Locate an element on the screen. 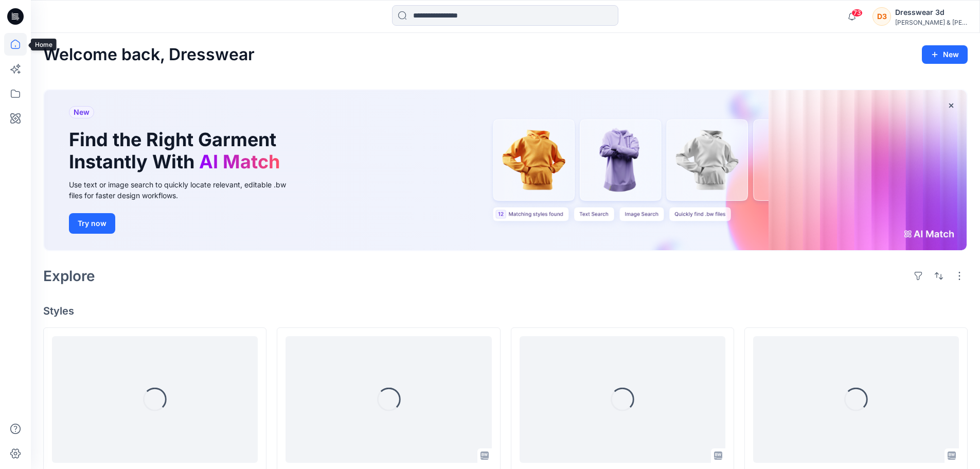 The image size is (980, 469). h2: Explore is located at coordinates (69, 276).